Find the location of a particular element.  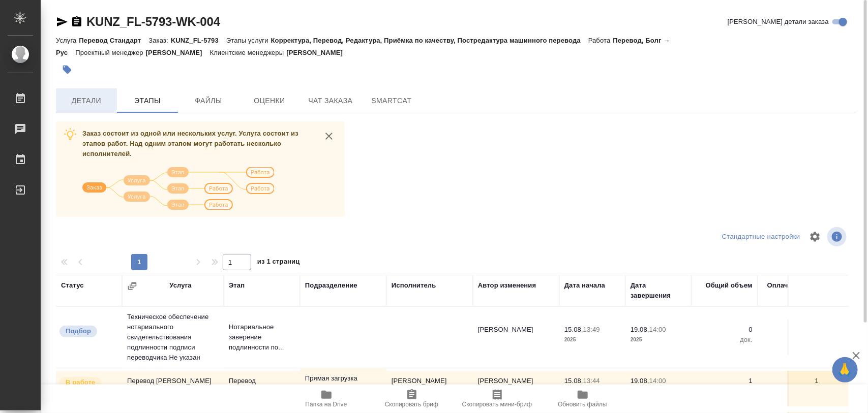

span: Этапы is located at coordinates (147, 101).